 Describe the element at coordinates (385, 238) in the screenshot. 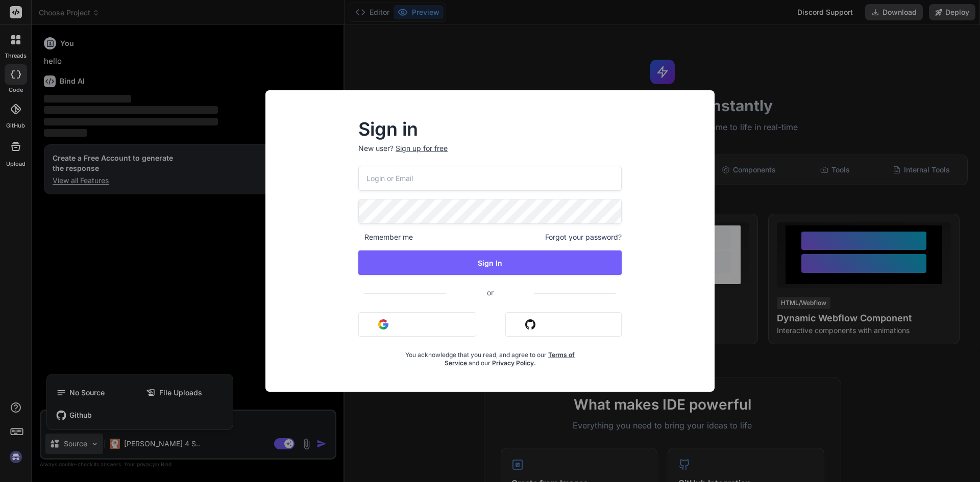

I see `span: Remember me` at that location.